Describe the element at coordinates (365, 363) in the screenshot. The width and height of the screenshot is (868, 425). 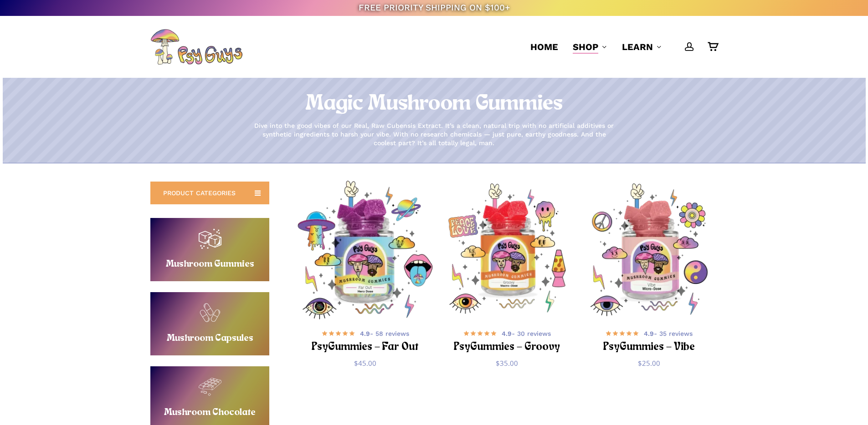
I see `bdi: 45.00` at that location.